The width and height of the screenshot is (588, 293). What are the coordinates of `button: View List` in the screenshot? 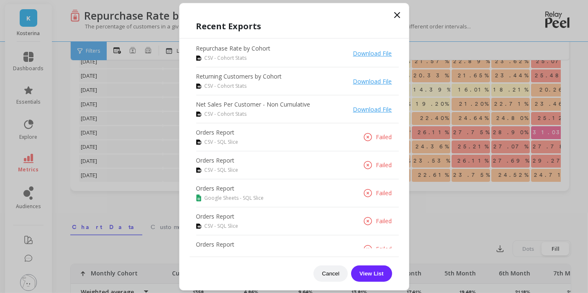 It's located at (371, 274).